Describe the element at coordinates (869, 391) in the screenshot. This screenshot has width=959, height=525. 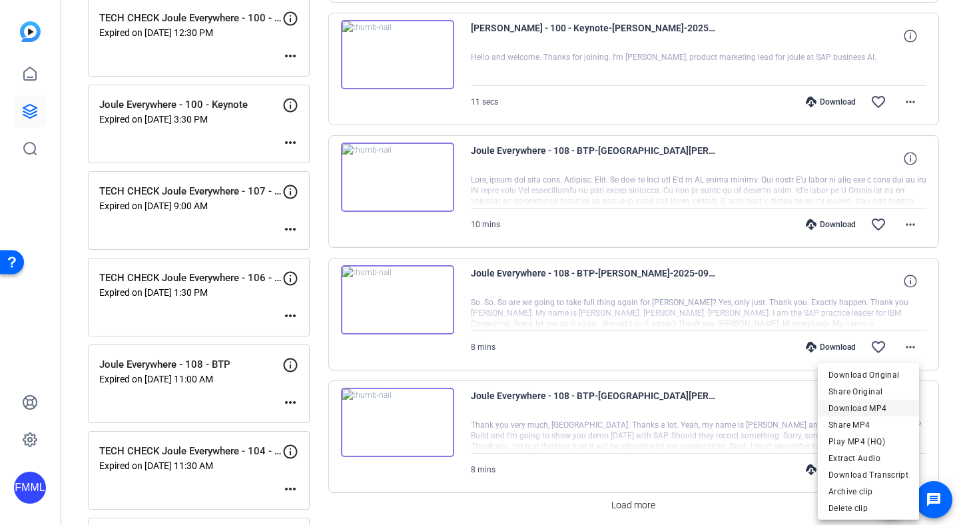
I see `span: Share Original` at that location.